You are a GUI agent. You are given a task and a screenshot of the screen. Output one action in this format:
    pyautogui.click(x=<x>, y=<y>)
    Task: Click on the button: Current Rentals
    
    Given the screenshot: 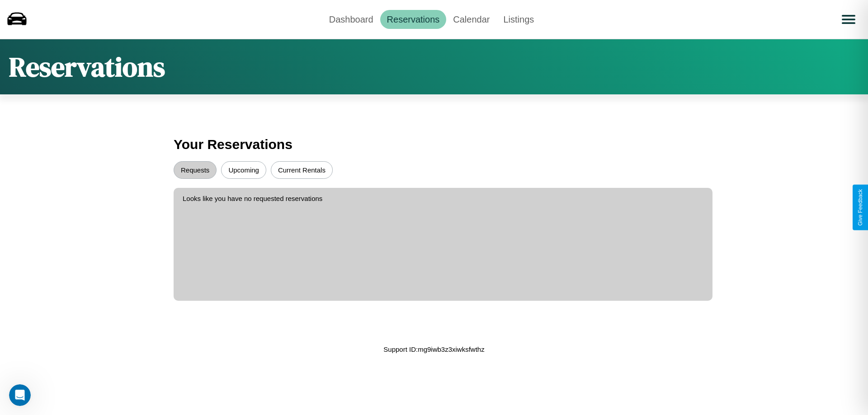 What is the action you would take?
    pyautogui.click(x=301, y=170)
    